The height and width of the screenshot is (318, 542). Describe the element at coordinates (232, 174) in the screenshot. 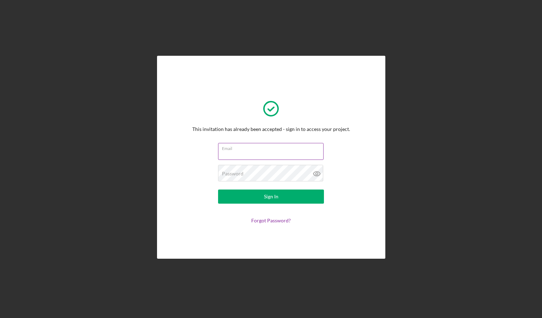

I see `label: Password` at that location.